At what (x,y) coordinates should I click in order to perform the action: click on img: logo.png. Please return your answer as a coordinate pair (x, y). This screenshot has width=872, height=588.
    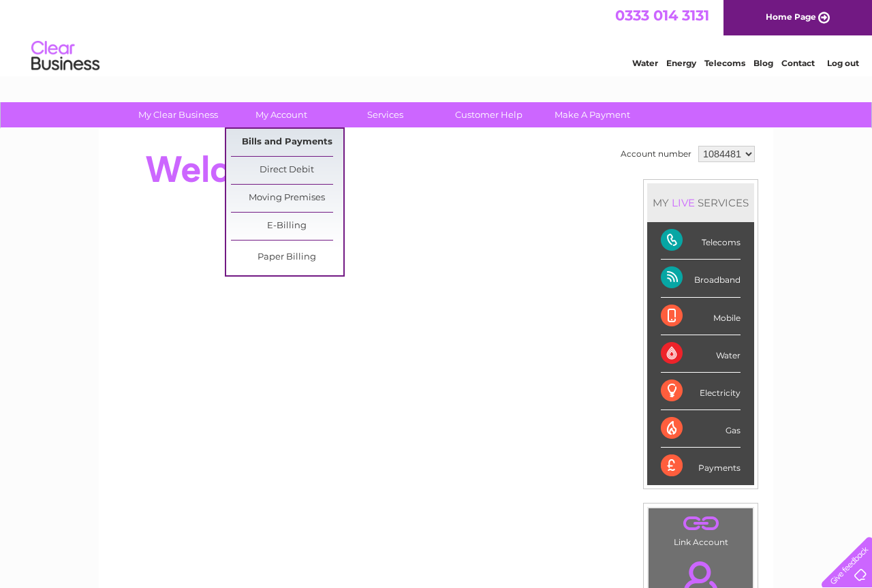
    Looking at the image, I should click on (66, 56).